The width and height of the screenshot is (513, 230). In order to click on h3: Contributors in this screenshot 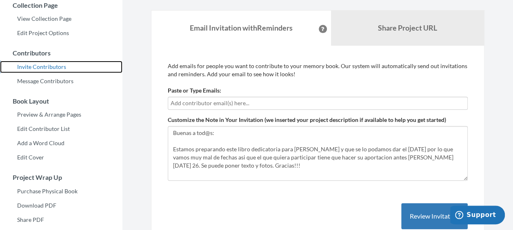, I will do `click(61, 53)`.